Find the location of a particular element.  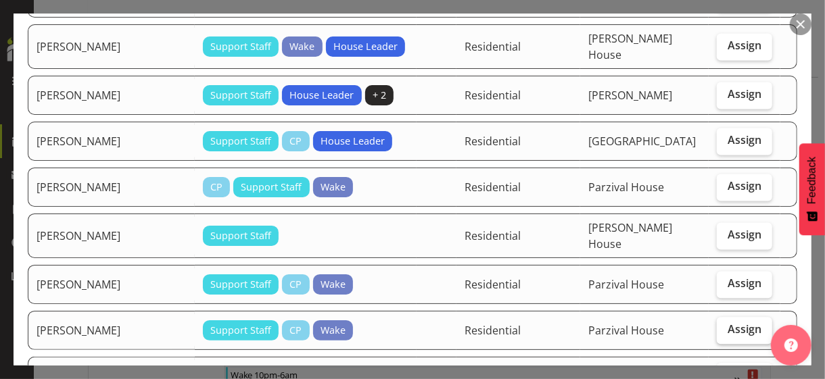

img: help-xxl-2.png is located at coordinates (791, 346).